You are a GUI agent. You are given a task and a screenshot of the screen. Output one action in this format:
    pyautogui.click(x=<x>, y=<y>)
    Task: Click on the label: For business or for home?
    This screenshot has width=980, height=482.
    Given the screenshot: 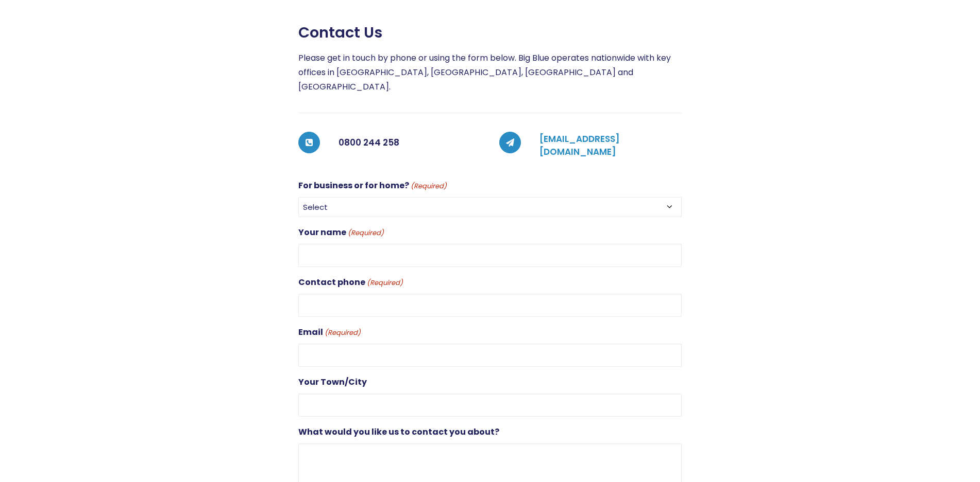 What is the action you would take?
    pyautogui.click(x=373, y=186)
    